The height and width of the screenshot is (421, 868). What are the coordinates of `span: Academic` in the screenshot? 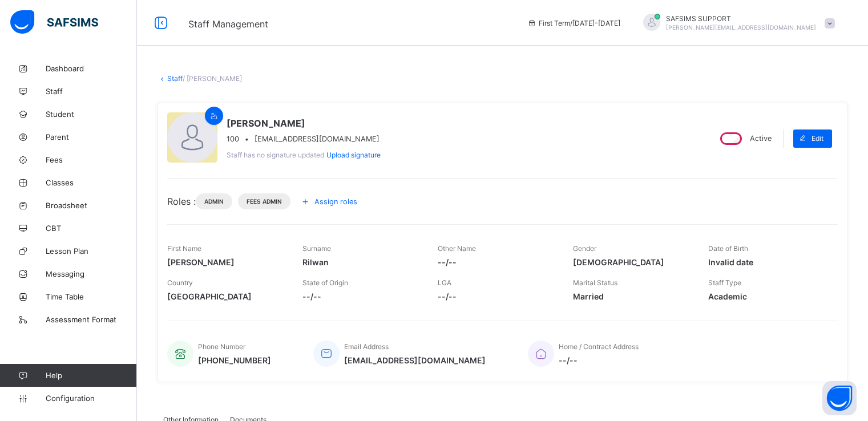 It's located at (767, 296).